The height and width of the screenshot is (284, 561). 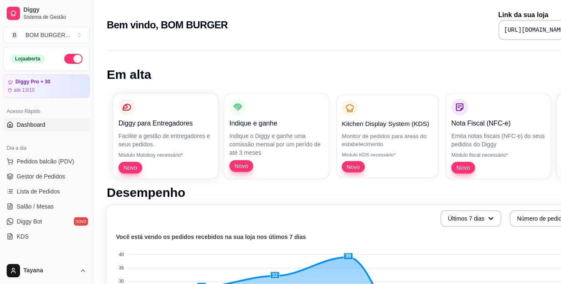 I want to click on a: Diggy Botnovo, so click(x=46, y=221).